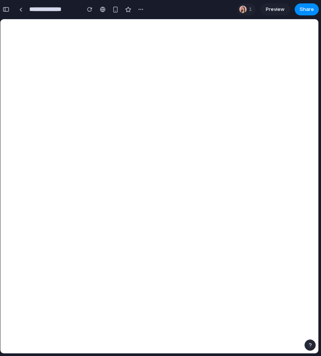 The height and width of the screenshot is (356, 321). I want to click on span: Preview, so click(275, 9).